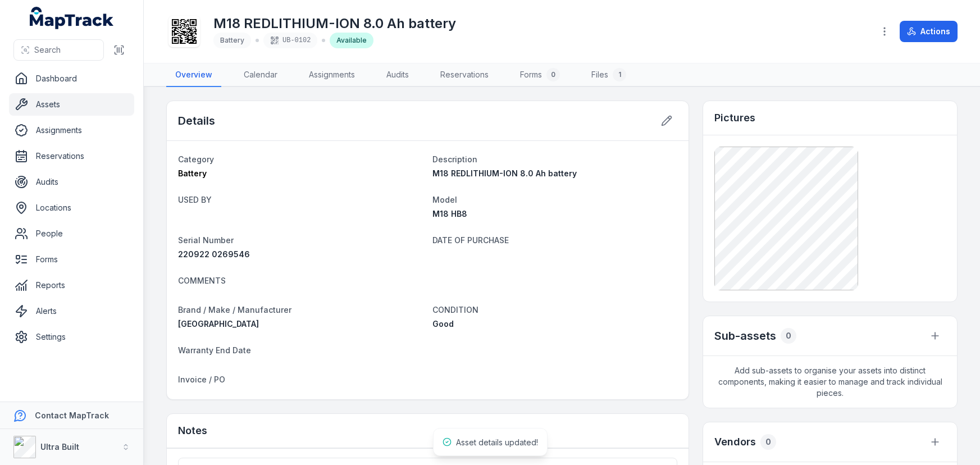 Image resolution: width=980 pixels, height=465 pixels. What do you see at coordinates (735, 442) in the screenshot?
I see `h3: Vendors` at bounding box center [735, 442].